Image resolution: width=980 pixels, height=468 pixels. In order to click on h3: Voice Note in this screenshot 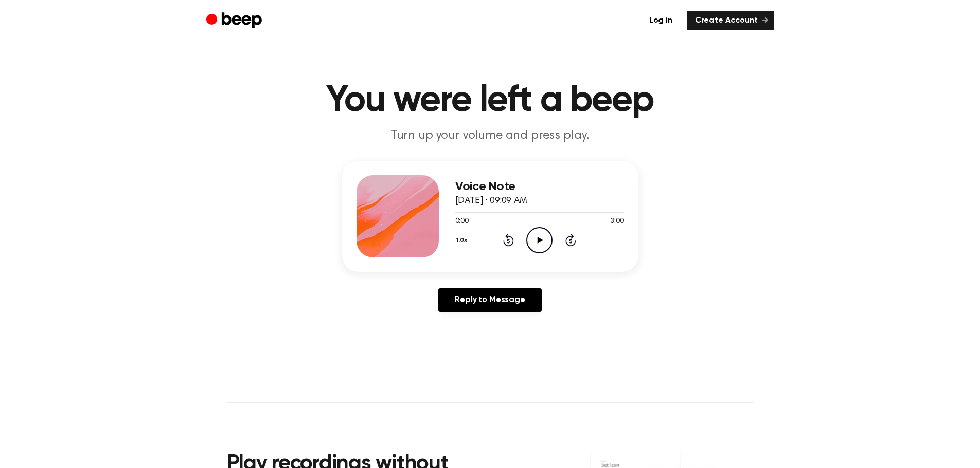, I will do `click(539, 187)`.